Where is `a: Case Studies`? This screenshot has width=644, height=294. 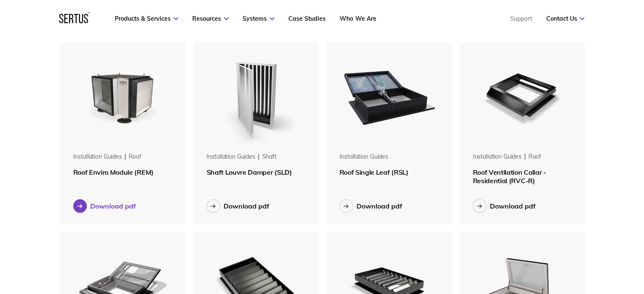
a: Case Studies is located at coordinates (307, 19).